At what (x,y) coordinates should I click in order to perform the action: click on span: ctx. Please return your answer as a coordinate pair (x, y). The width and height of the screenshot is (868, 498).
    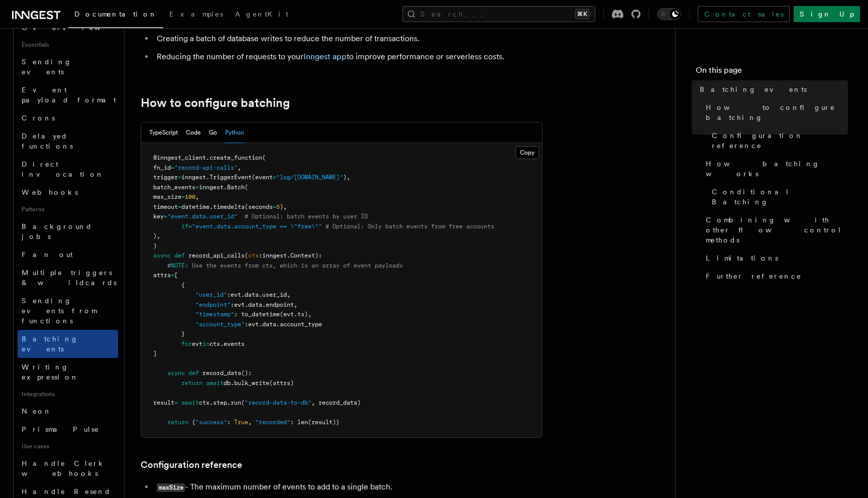
    Looking at the image, I should click on (204, 402).